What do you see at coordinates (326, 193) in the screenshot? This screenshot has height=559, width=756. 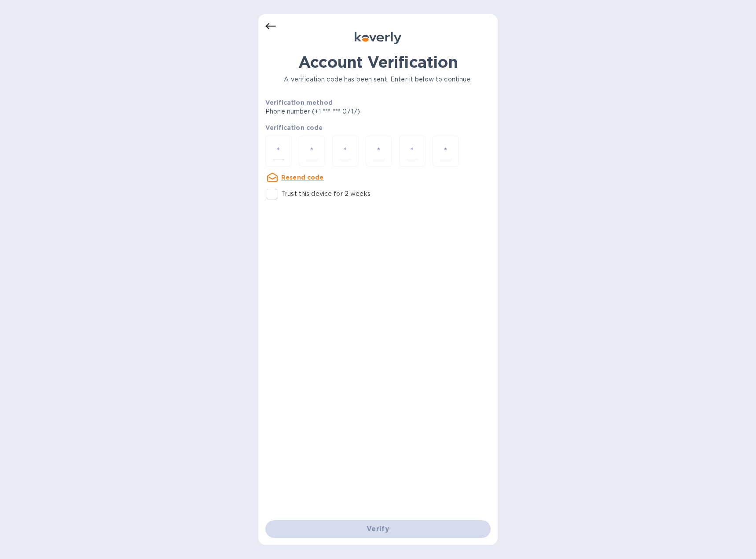 I see `p: Trust this device for 2 weeks` at bounding box center [326, 193].